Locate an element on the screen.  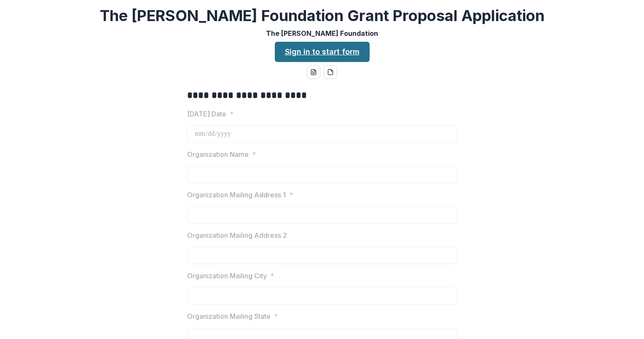
p: Organization Mailing Address 1 is located at coordinates (236, 195).